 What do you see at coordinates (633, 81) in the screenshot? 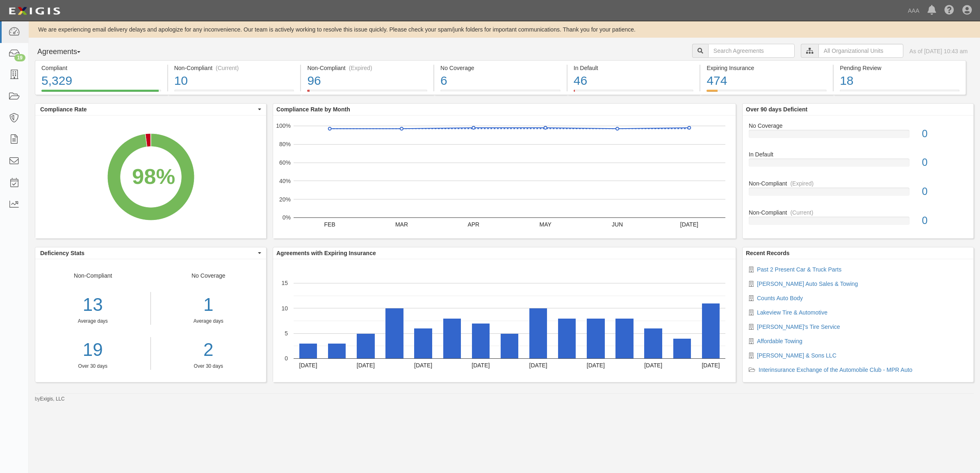
I see `div: 46` at bounding box center [633, 81].